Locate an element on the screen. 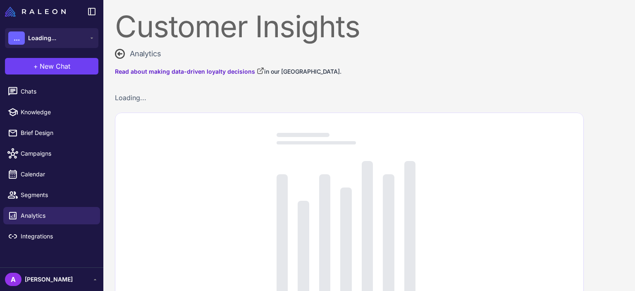  a: Segments is located at coordinates (52, 195).